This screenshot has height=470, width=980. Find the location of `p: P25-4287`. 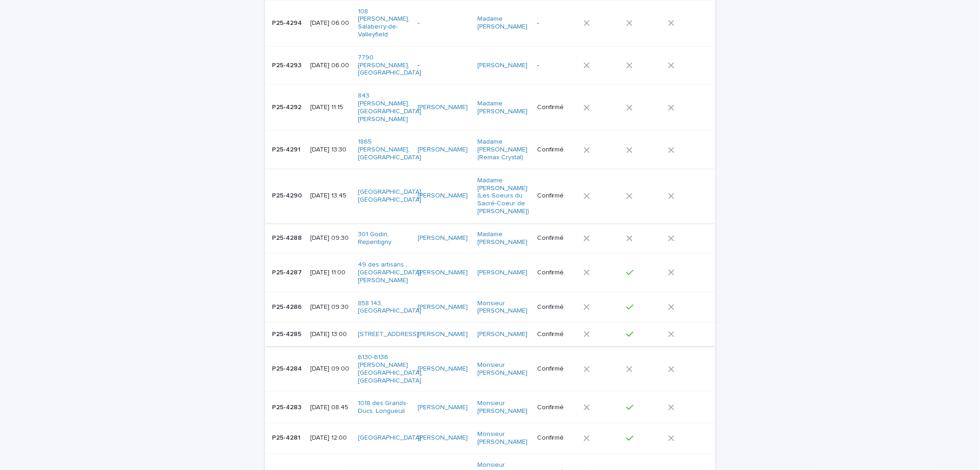

p: P25-4287 is located at coordinates (289, 272).